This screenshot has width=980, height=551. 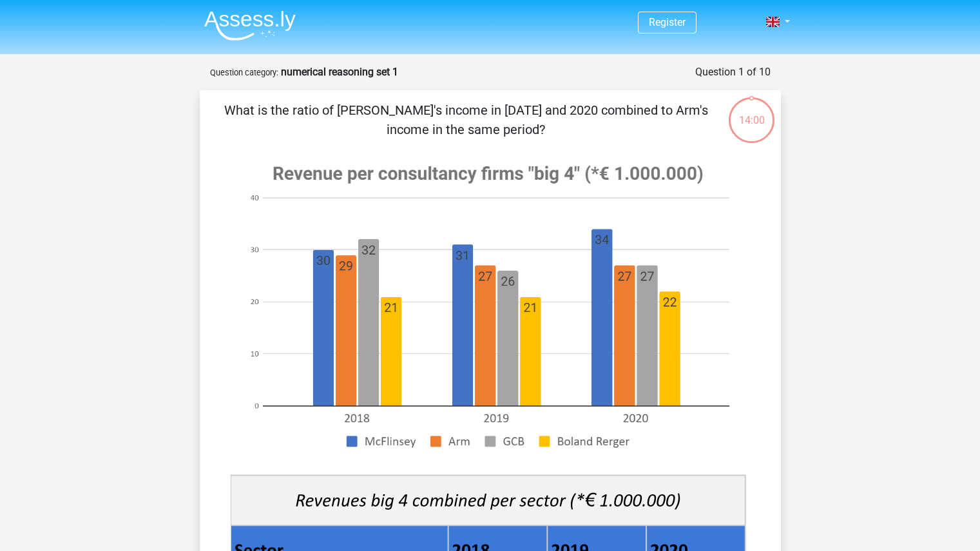 I want to click on div: Question 1 of 10, so click(x=733, y=72).